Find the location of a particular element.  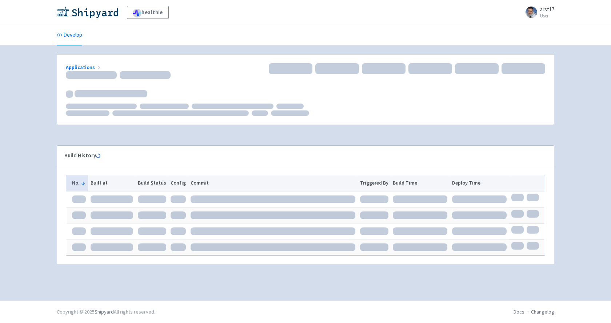

a: Changelog is located at coordinates (542, 312).